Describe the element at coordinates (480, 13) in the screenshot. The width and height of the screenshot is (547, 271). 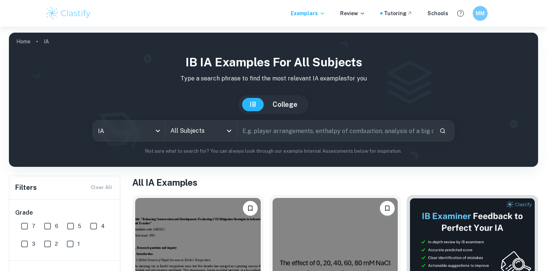
I see `h6: MM` at that location.